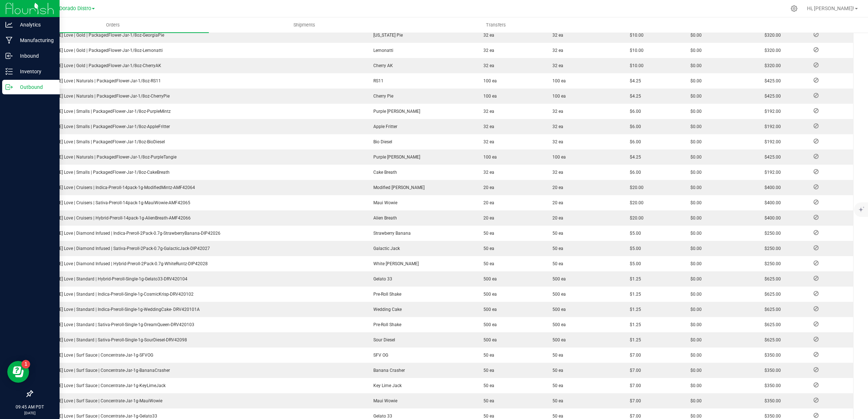 This screenshot has width=868, height=419. What do you see at coordinates (35, 72) in the screenshot?
I see `p: Inventory` at bounding box center [35, 72].